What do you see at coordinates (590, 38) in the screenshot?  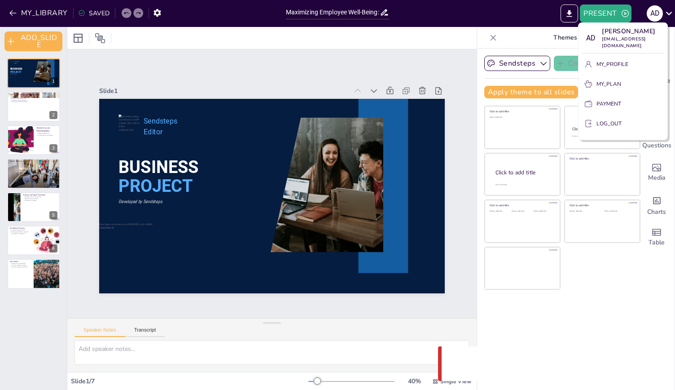 I see `div: A D` at bounding box center [590, 38].